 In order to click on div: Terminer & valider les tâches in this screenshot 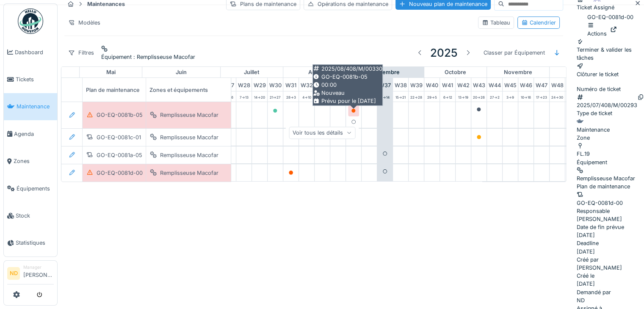, I will do `click(611, 50)`.